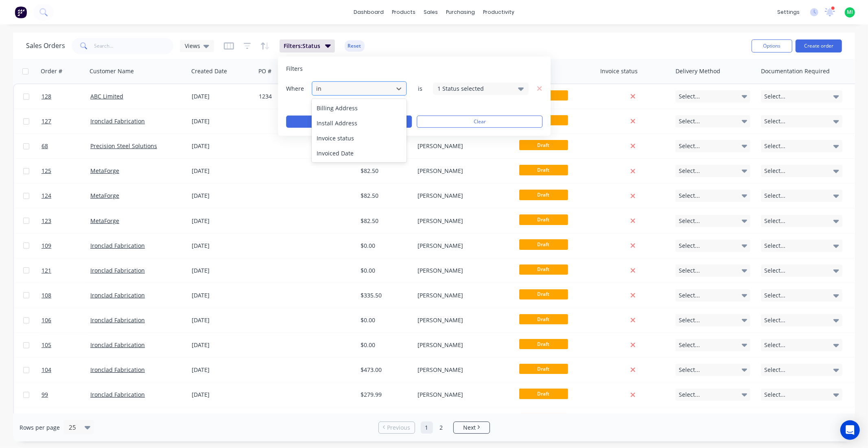 This screenshot has width=868, height=448. What do you see at coordinates (619, 71) in the screenshot?
I see `div: Invoice status` at bounding box center [619, 71].